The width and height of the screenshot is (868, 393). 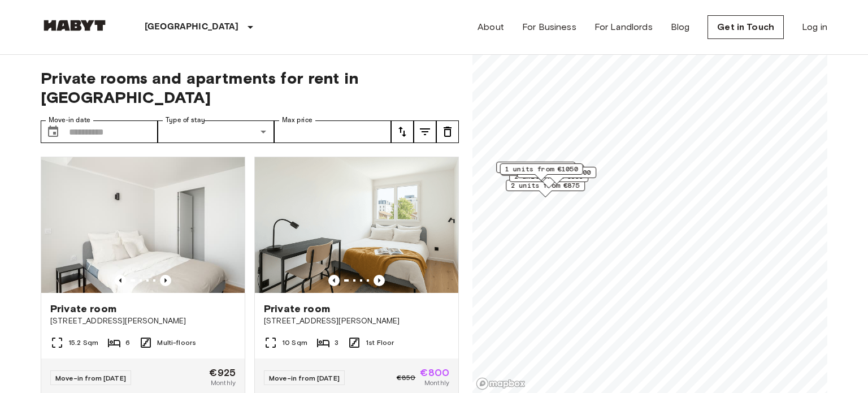 I want to click on a: Get in Touch, so click(x=746, y=27).